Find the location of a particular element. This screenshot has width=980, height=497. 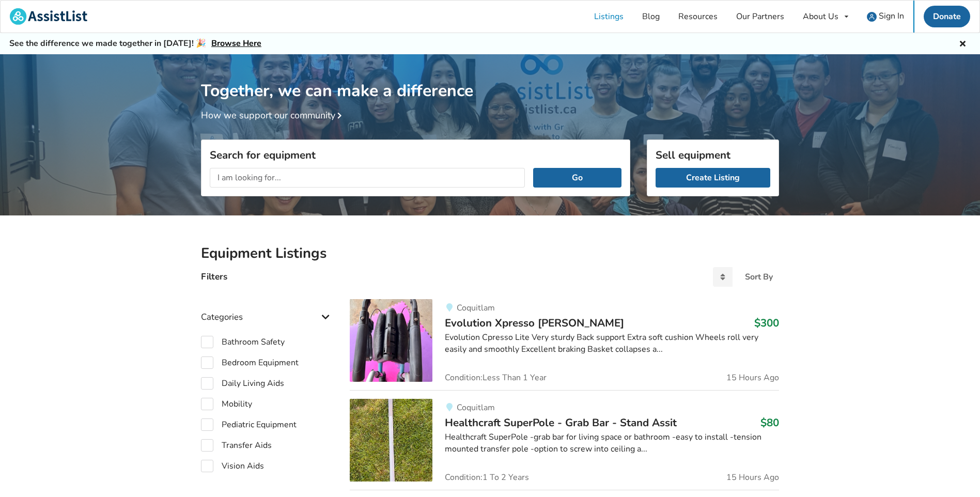

span: Sign In is located at coordinates (891, 16).